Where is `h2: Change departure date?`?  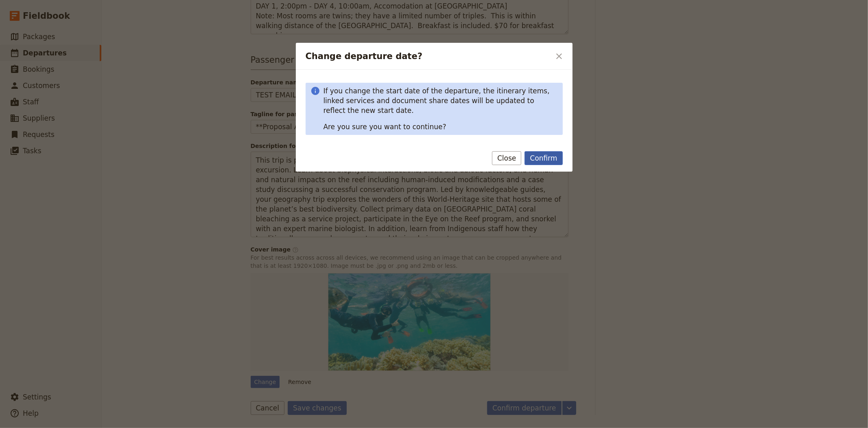 h2: Change departure date? is located at coordinates (428, 56).